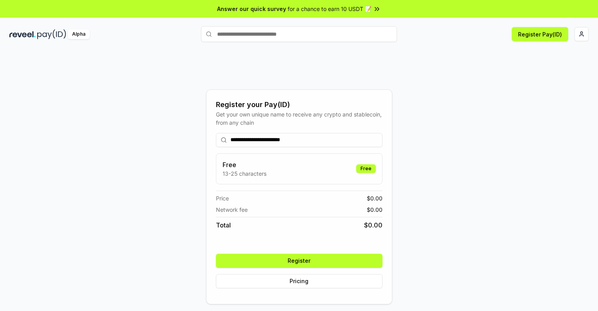 This screenshot has height=311, width=598. I want to click on span: Total, so click(223, 225).